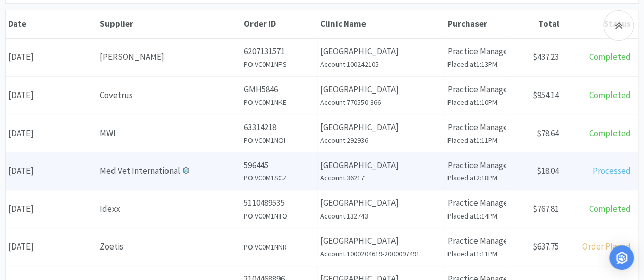 The height and width of the screenshot is (280, 644). Describe the element at coordinates (169, 24) in the screenshot. I see `div: Supplier` at that location.